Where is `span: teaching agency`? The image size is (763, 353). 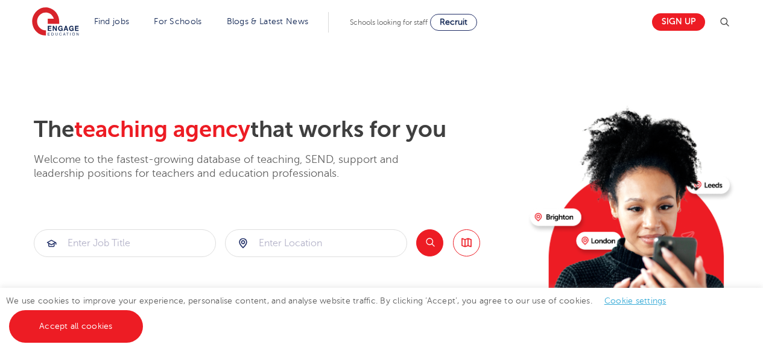
span: teaching agency is located at coordinates (162, 129).